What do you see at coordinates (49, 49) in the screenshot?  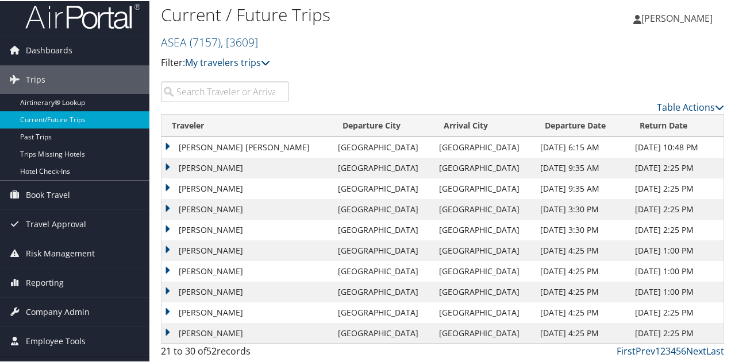 I see `span: Dashboards` at bounding box center [49, 49].